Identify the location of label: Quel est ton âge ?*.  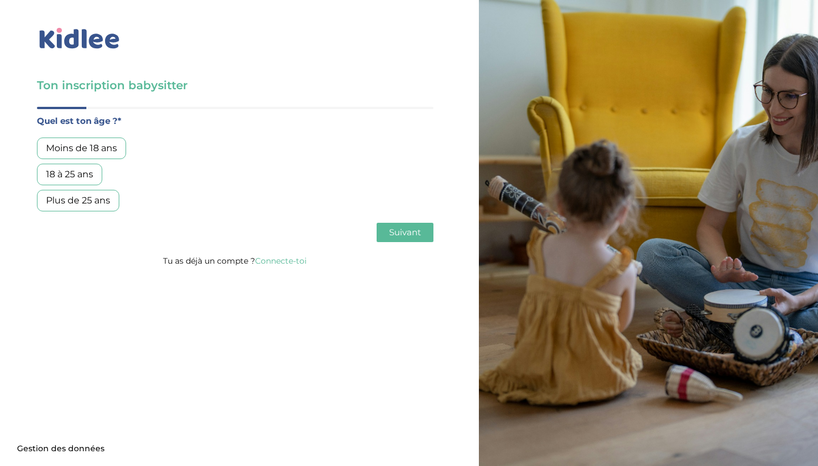
(235, 121).